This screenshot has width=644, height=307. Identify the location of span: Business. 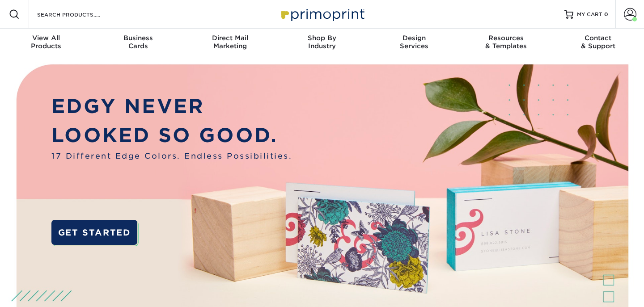
(138, 38).